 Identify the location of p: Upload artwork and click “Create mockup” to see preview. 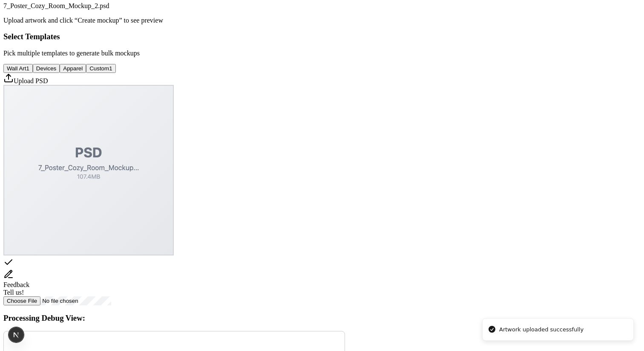
(322, 20).